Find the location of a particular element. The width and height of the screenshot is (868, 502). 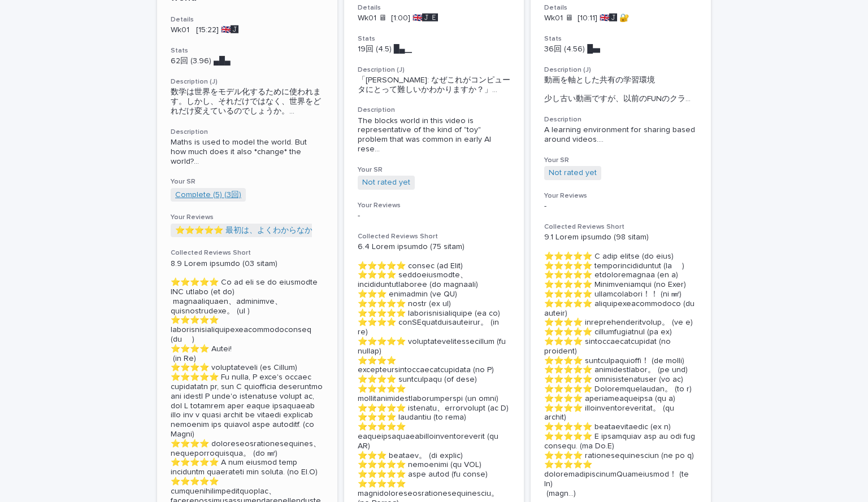

p: 36回 (4.56) █▅ is located at coordinates (621, 49).